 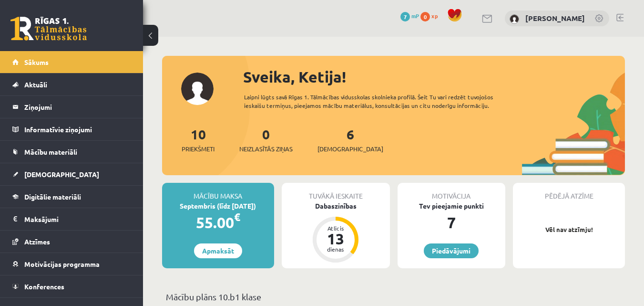 I want to click on span: 0, so click(x=425, y=17).